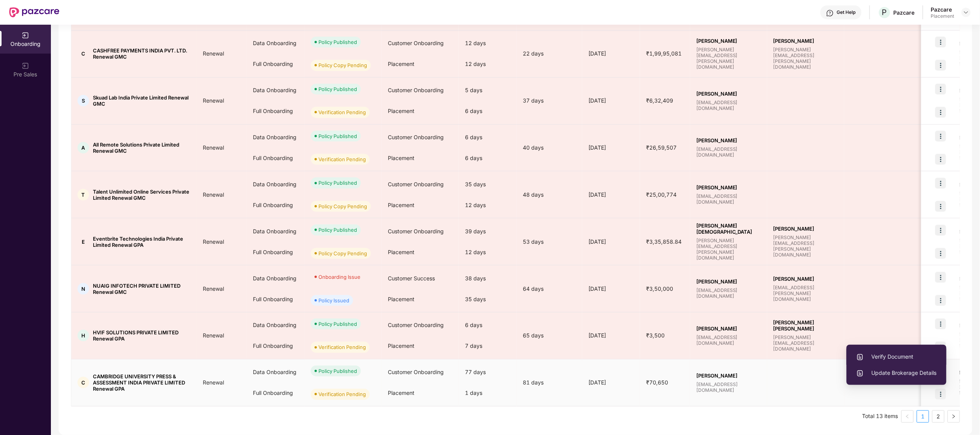 Image resolution: width=980 pixels, height=435 pixels. What do you see at coordinates (550, 101) in the screenshot?
I see `div: 37 days` at bounding box center [550, 101].